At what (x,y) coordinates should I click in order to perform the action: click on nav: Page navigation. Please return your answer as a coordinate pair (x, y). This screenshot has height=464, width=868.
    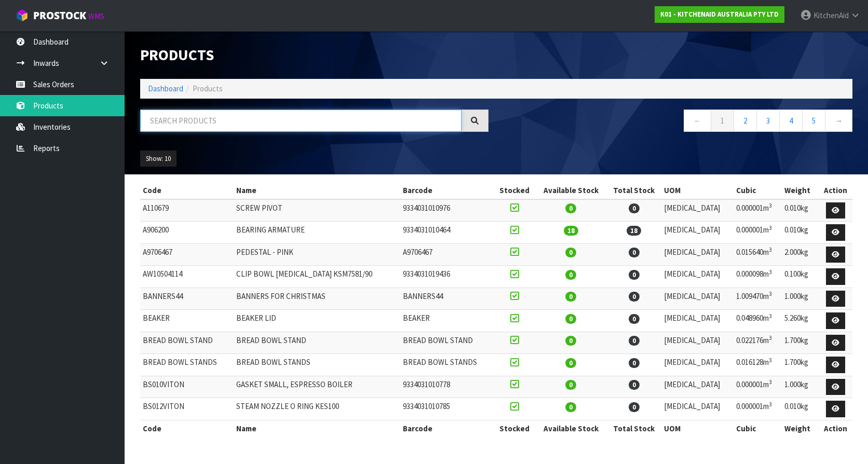
    Looking at the image, I should click on (678, 122).